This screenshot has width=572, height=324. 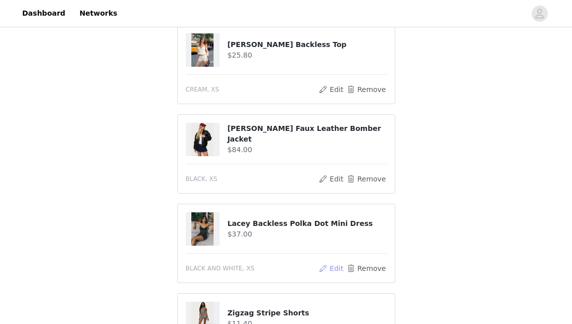 I want to click on img: Lacey Backless Polka Dot Mini Dress, so click(x=202, y=229).